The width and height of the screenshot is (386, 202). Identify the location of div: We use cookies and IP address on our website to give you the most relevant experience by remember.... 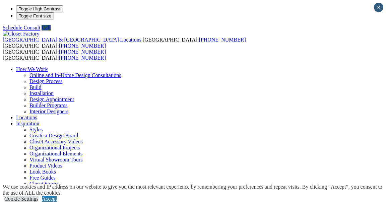
(194, 190).